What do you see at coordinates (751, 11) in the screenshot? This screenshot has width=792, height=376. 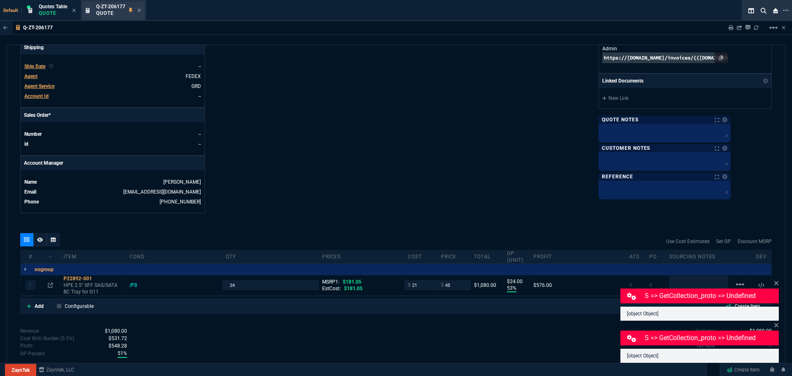 I see `nx-icon: Split Panels` at bounding box center [751, 11].